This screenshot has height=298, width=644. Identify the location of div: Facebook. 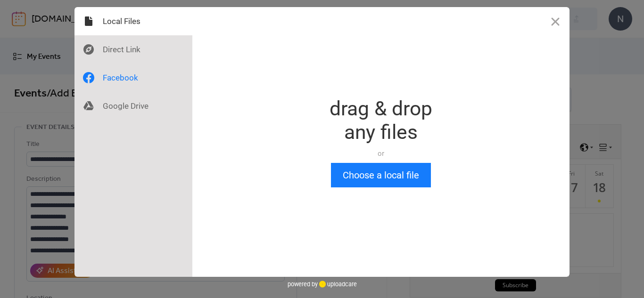
(134, 77).